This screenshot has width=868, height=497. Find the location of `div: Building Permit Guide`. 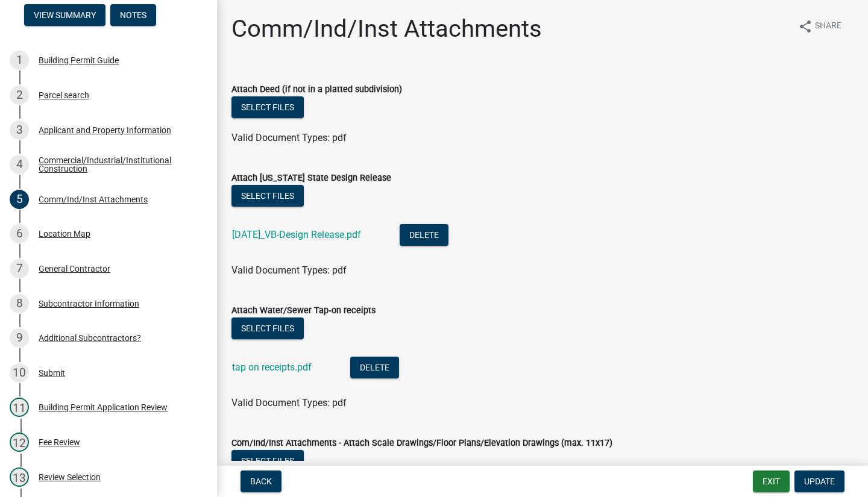

div: Building Permit Guide is located at coordinates (78, 60).